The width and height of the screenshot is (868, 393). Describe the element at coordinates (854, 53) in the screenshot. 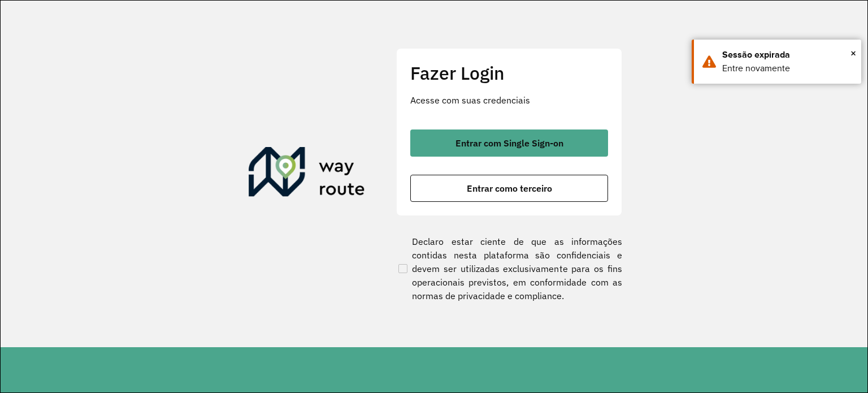

I see `button: Close` at that location.